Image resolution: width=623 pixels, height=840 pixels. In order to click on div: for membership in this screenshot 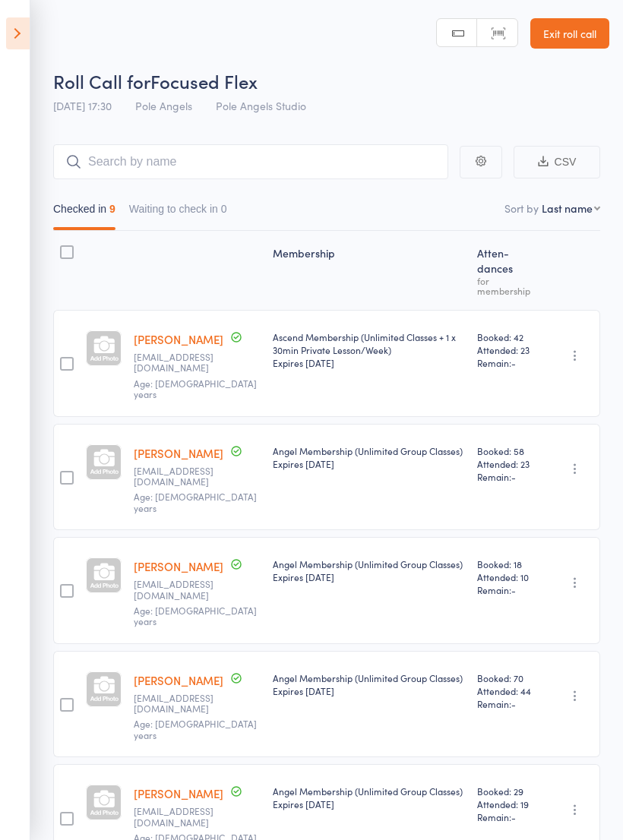, I will do `click(507, 285)`.